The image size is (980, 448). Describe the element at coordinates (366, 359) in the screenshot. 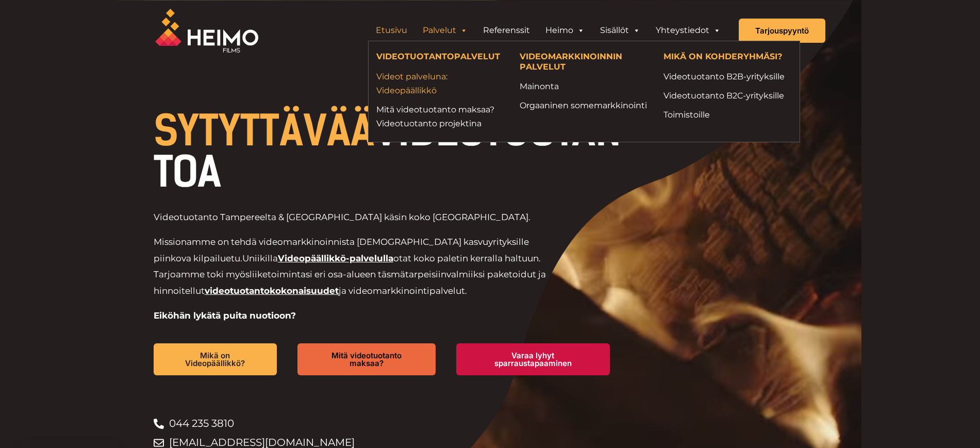

I see `a: Mitä videotuotanto maksaa?` at that location.